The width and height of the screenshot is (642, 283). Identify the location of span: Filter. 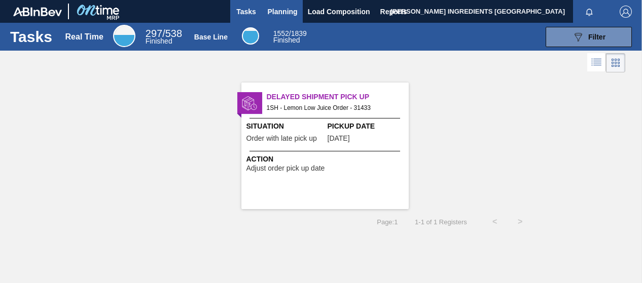
(597, 37).